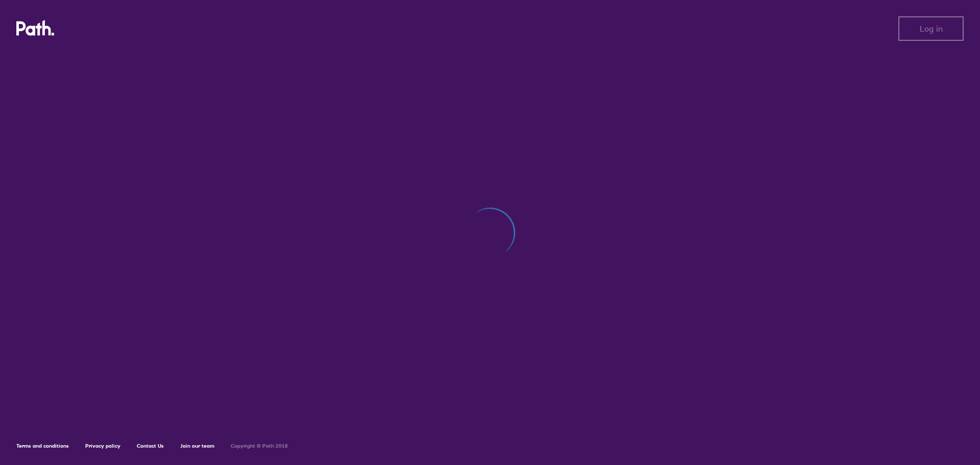 The height and width of the screenshot is (465, 980). Describe the element at coordinates (931, 29) in the screenshot. I see `span: Log in` at that location.